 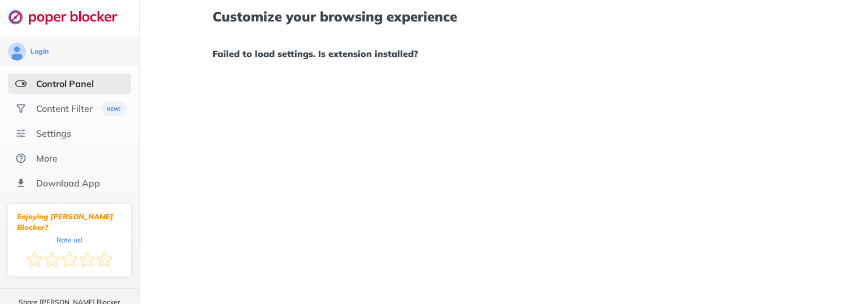 I want to click on img: settings.svg, so click(x=21, y=133).